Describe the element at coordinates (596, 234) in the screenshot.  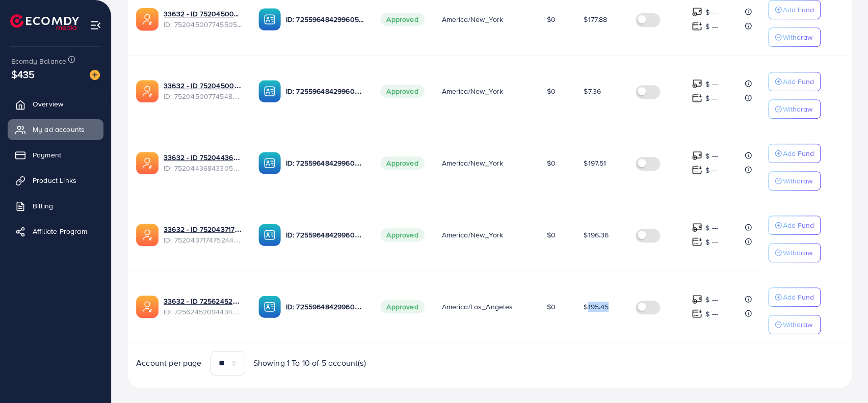
I see `span: $196.36` at that location.